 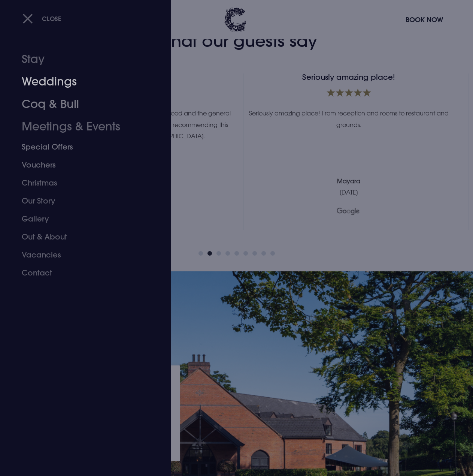 I want to click on a: Meetings & Events, so click(x=80, y=127).